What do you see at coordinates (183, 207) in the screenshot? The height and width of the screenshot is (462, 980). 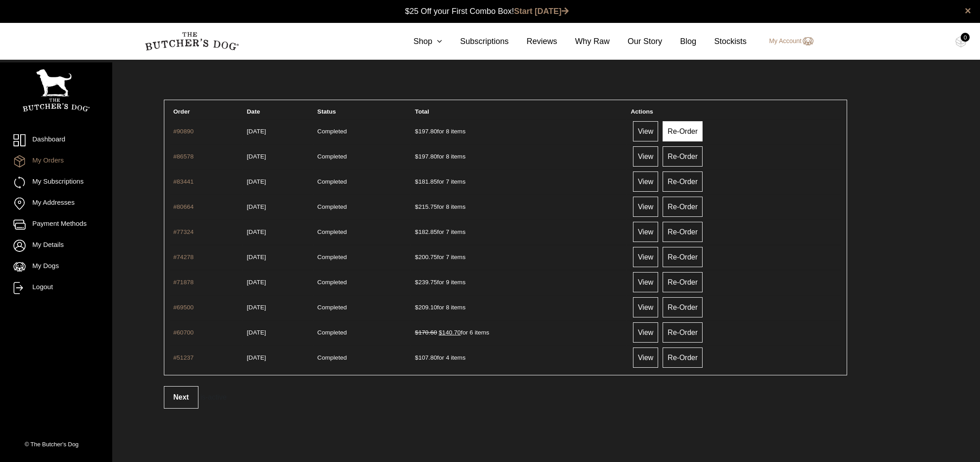 I see `a: #80664` at bounding box center [183, 207].